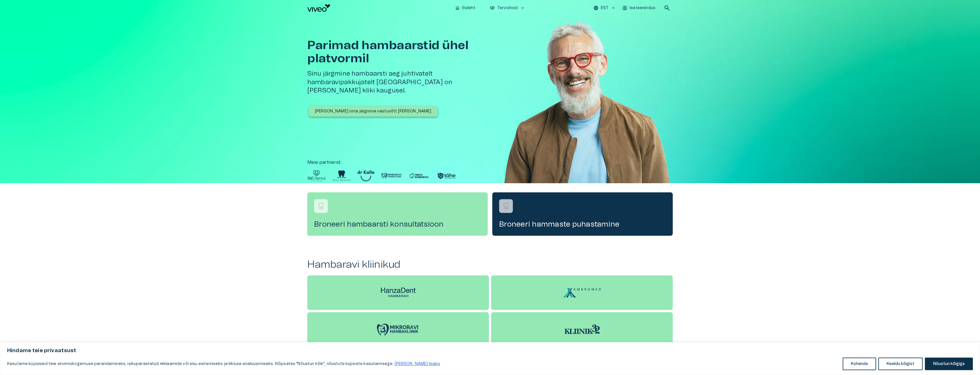  What do you see at coordinates (667, 8) in the screenshot?
I see `button: open search modal` at bounding box center [667, 8].